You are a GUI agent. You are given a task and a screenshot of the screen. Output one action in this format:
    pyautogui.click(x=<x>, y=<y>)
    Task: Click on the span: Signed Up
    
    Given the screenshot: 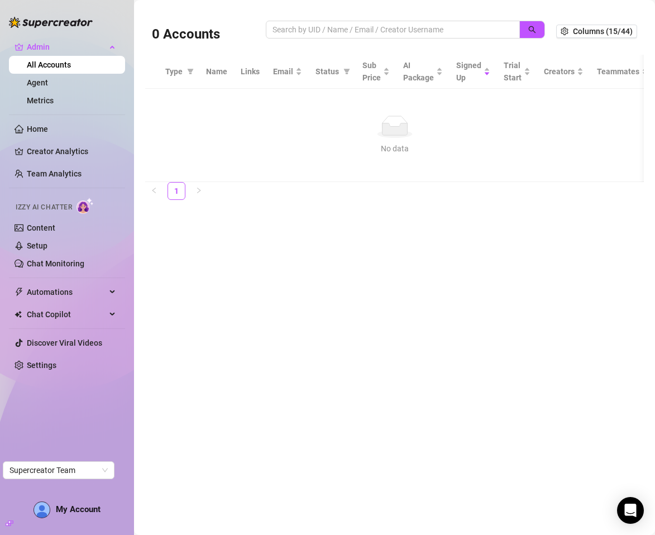 What is the action you would take?
    pyautogui.click(x=468, y=71)
    